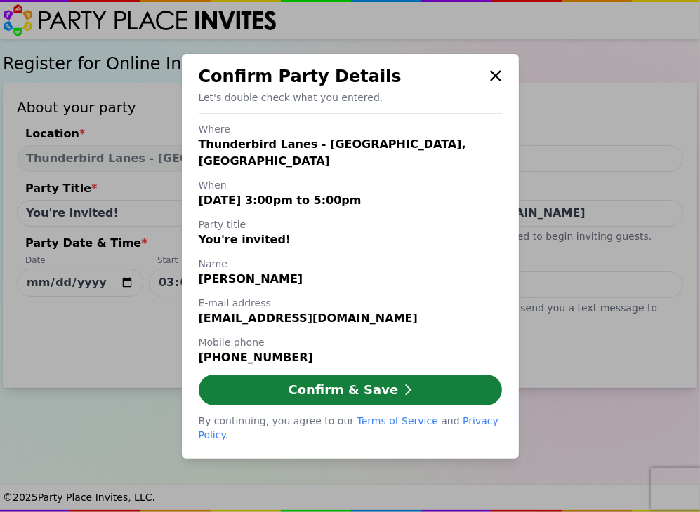 Image resolution: width=700 pixels, height=512 pixels. Describe the element at coordinates (350, 264) in the screenshot. I see `h3: Name` at that location.